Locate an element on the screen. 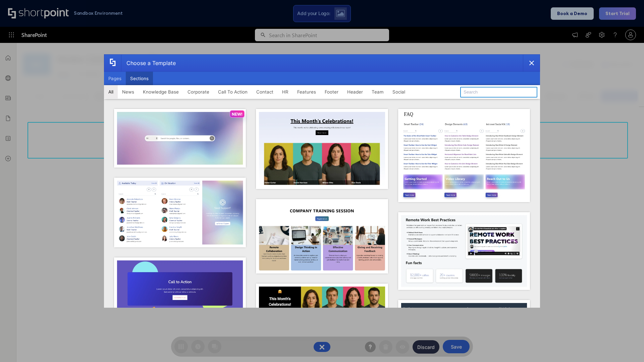 The width and height of the screenshot is (644, 362). button: Features is located at coordinates (307, 92).